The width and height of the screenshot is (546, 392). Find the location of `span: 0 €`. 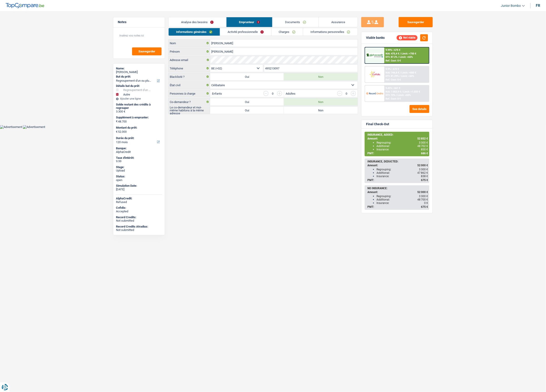

span: 0 € is located at coordinates (426, 203).